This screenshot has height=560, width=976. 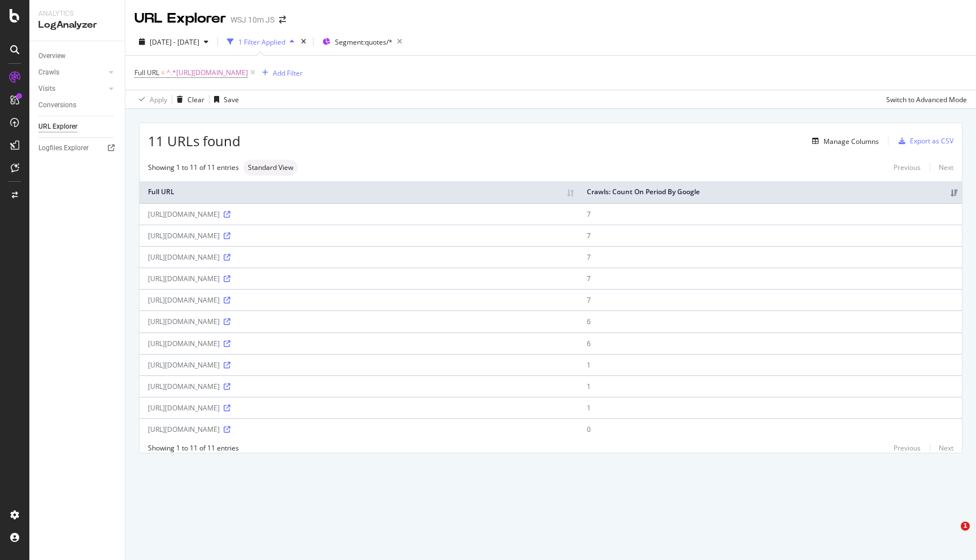 I want to click on button: Switch to Advanced Mode, so click(x=924, y=100).